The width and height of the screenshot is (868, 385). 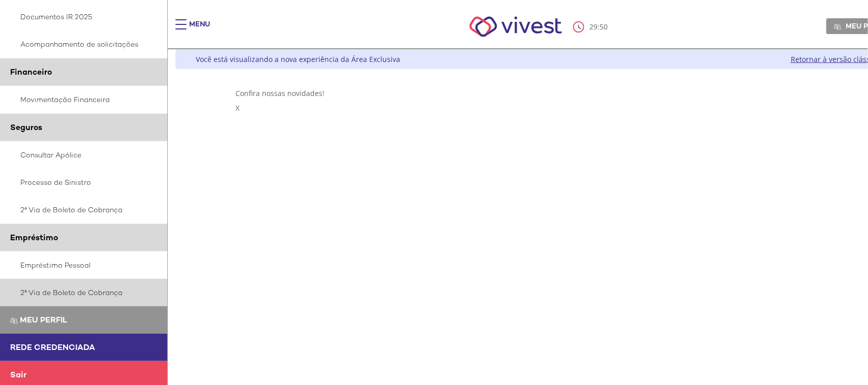 I want to click on span: 29, so click(x=593, y=27).